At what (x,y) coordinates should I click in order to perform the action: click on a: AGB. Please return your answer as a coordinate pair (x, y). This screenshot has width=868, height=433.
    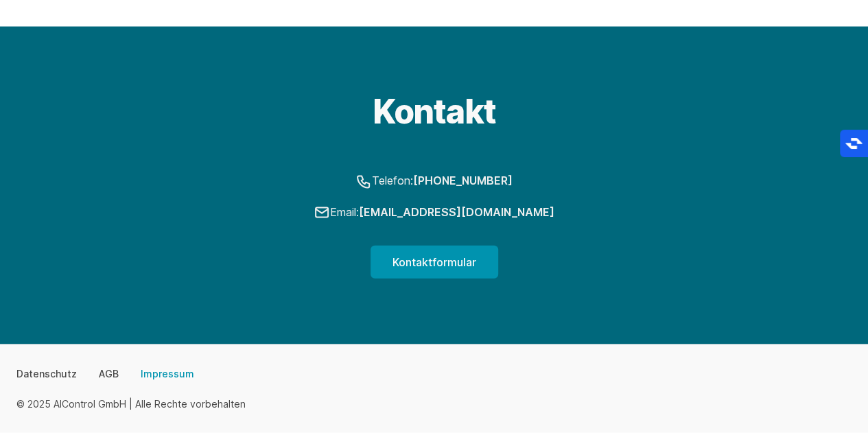
    Looking at the image, I should click on (108, 374).